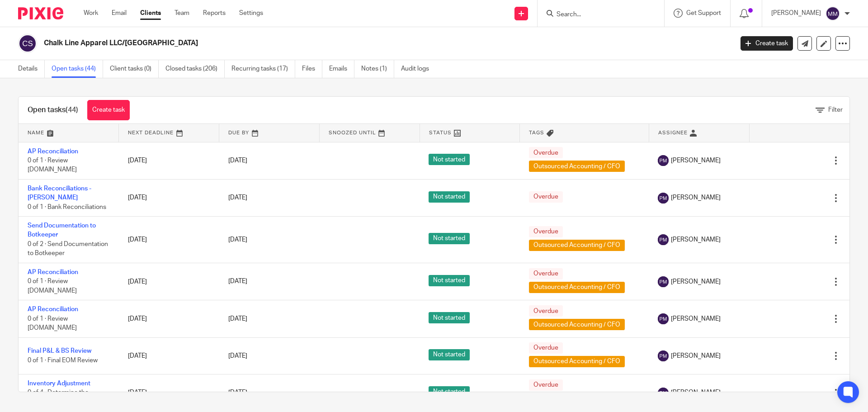 The width and height of the screenshot is (868, 412). Describe the element at coordinates (41, 13) in the screenshot. I see `img: Pixie` at that location.